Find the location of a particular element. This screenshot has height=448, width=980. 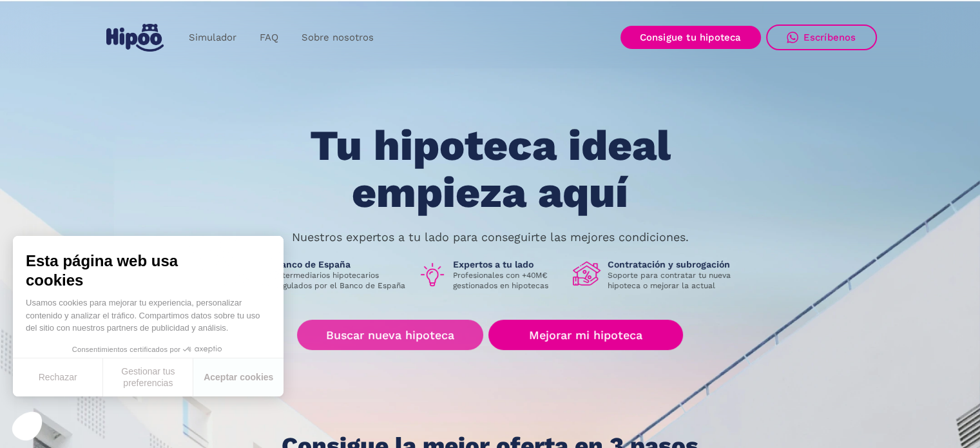

a: Simulador is located at coordinates (213, 37).